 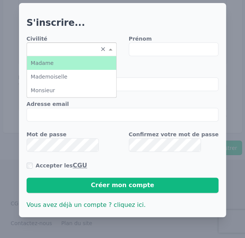 I want to click on label: Adresse email, so click(x=123, y=104).